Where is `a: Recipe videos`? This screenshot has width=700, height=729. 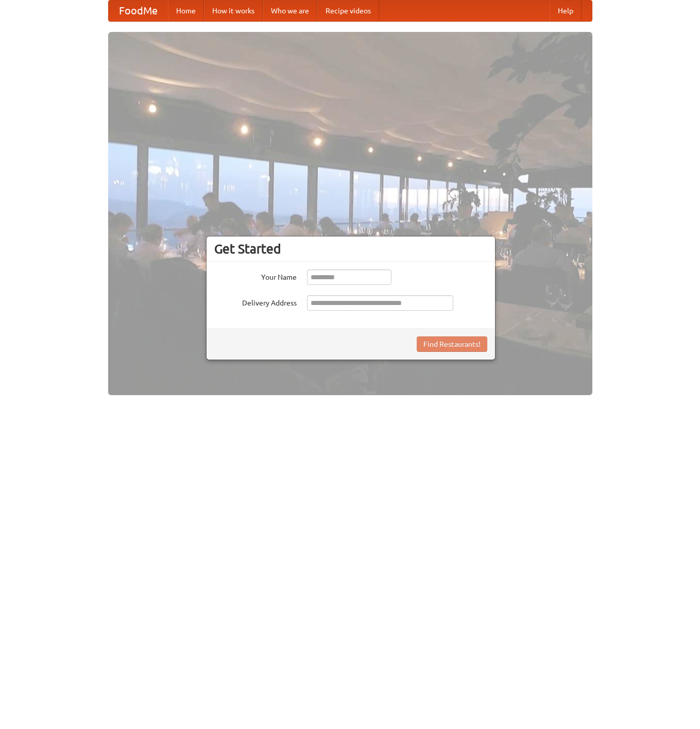
a: Recipe videos is located at coordinates (348, 11).